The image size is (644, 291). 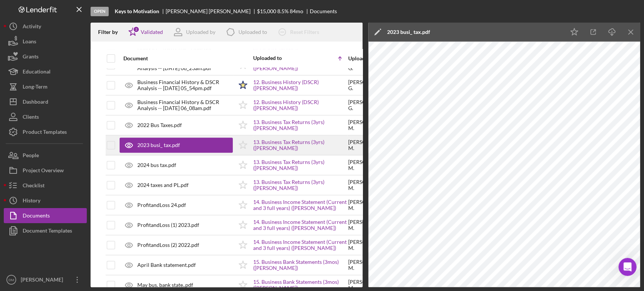 I want to click on a: Clients, so click(x=45, y=117).